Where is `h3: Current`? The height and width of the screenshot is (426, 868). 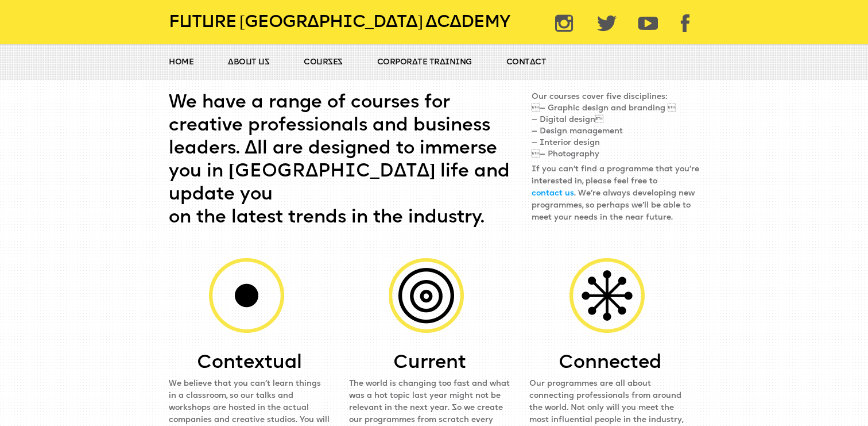
h3: Current is located at coordinates (430, 363).